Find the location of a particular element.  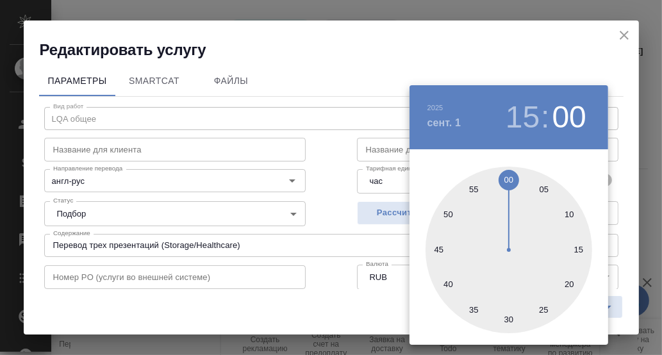

button: сент. 1 is located at coordinates (444, 123).